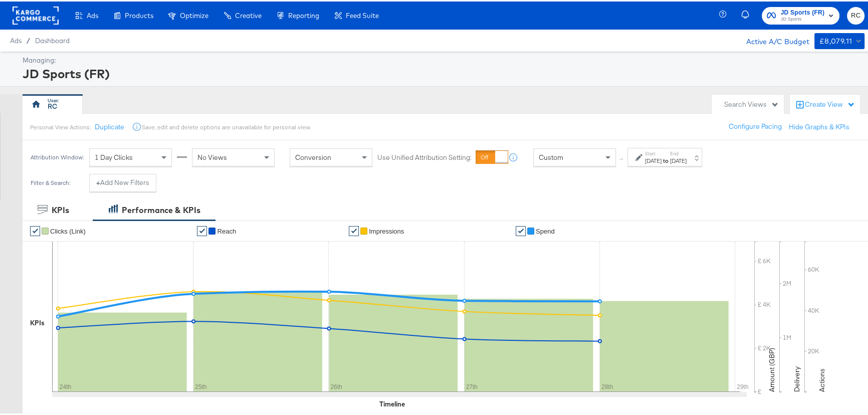 The height and width of the screenshot is (415, 868). What do you see at coordinates (442, 59) in the screenshot?
I see `div: Managing:` at bounding box center [442, 59].